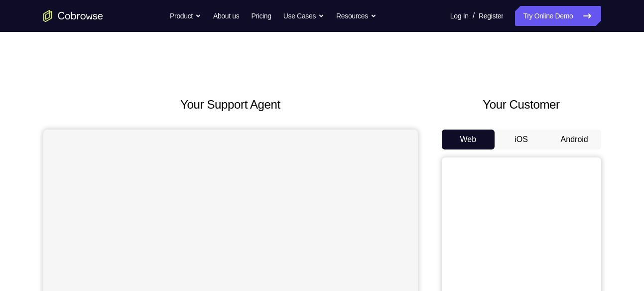 This screenshot has width=644, height=291. What do you see at coordinates (491, 16) in the screenshot?
I see `a: Register` at bounding box center [491, 16].